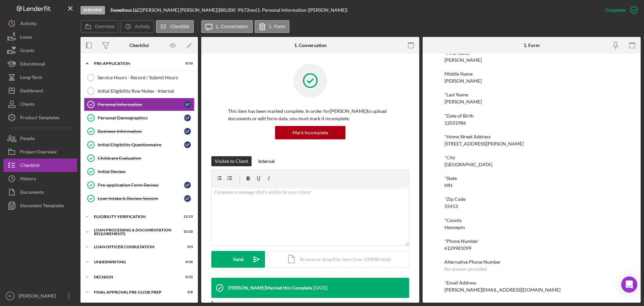 The image size is (644, 306). Describe the element at coordinates (238, 259) in the screenshot. I see `div: Send` at that location.